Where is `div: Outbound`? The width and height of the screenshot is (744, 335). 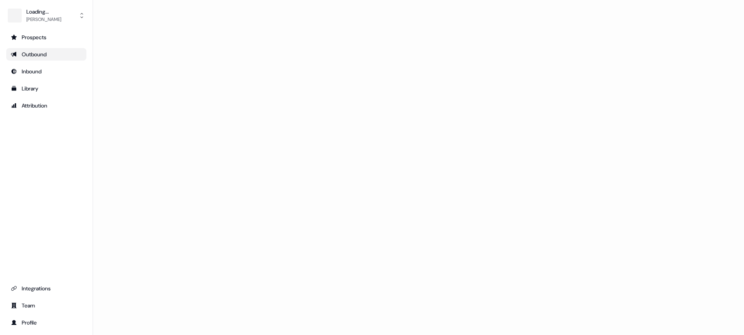 div: Outbound is located at coordinates (46, 54).